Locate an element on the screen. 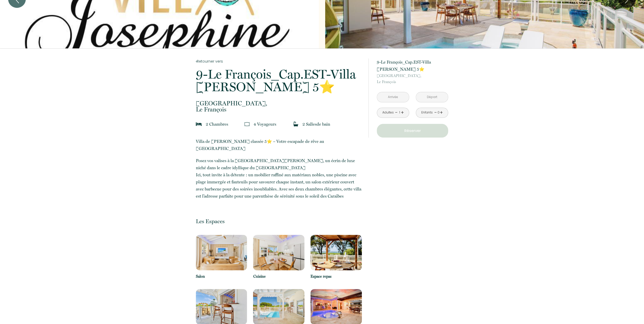 Image resolution: width=644 pixels, height=324 pixels. p: 2 Salle de bain is located at coordinates (317, 124).